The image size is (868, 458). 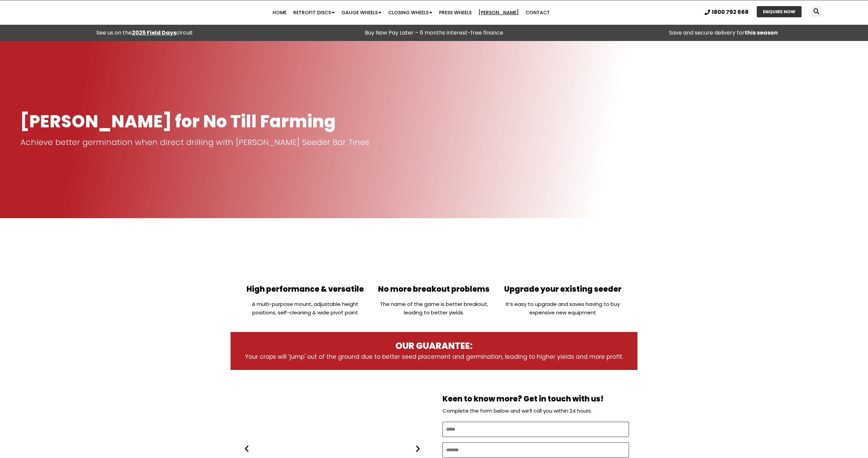 What do you see at coordinates (434, 346) in the screenshot?
I see `h3: OUR GUARANTEE:` at bounding box center [434, 346].